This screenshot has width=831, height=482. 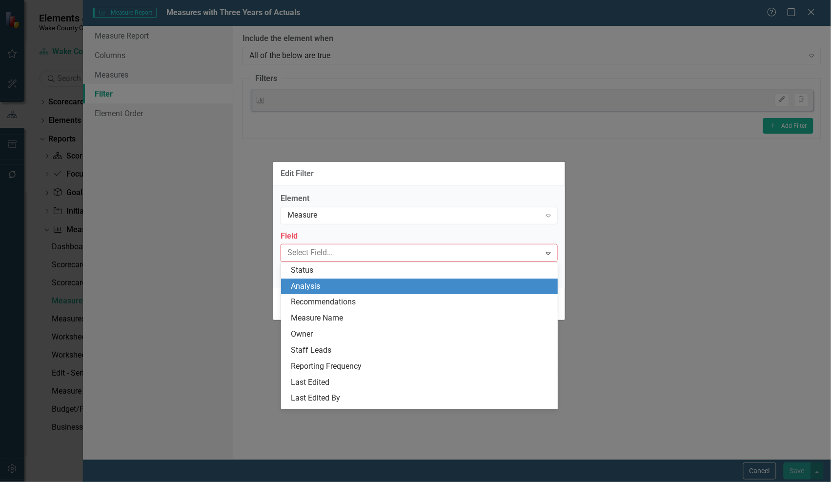 What do you see at coordinates (421, 398) in the screenshot?
I see `div: Last Edited By` at bounding box center [421, 398].